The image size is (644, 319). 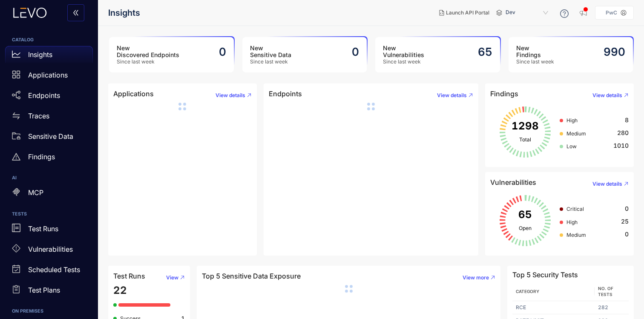 I want to click on h4: Vulnerabilities, so click(x=513, y=183).